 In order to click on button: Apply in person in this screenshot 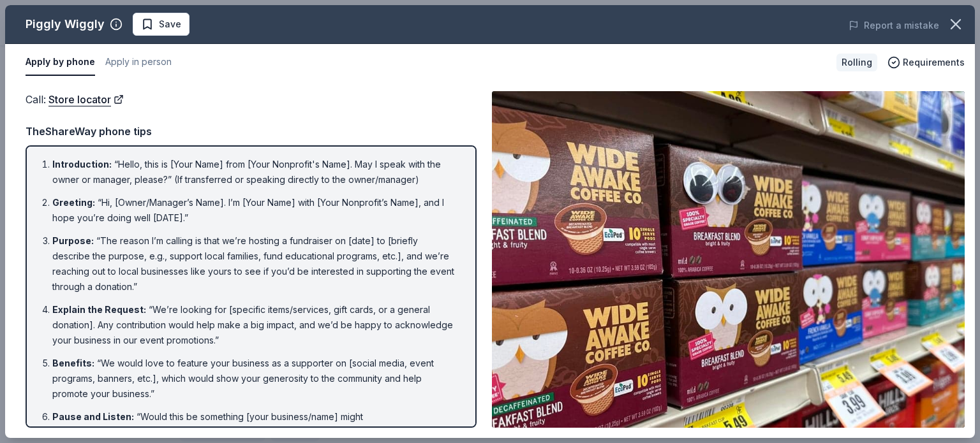, I will do `click(138, 62)`.